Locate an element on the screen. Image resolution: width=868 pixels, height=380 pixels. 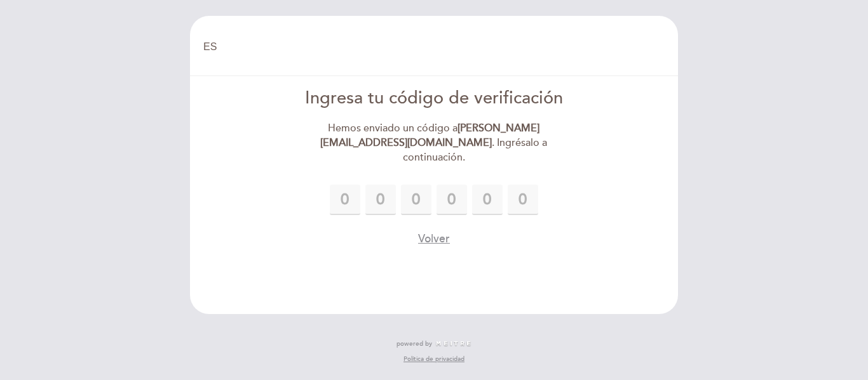
a: Política de privacidad is located at coordinates (434, 359).